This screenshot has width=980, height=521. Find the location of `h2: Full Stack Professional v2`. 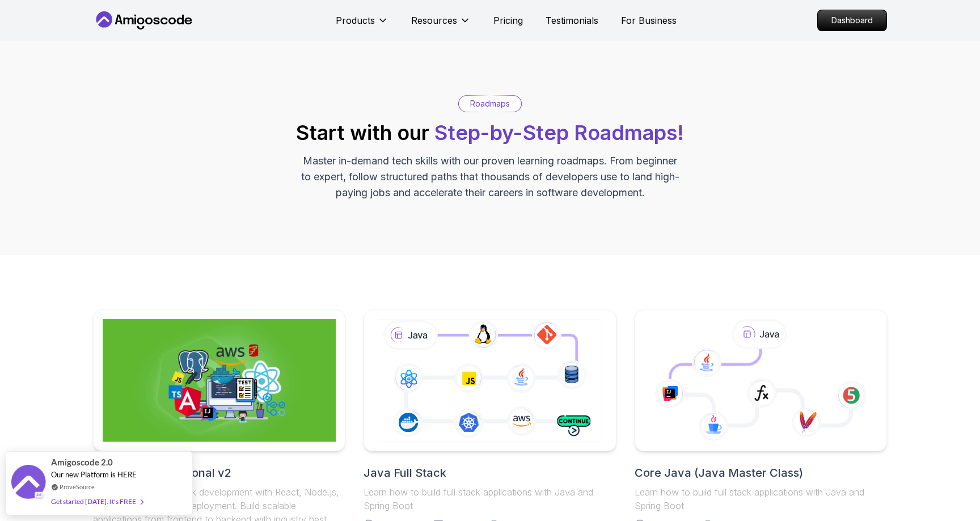

h2: Full Stack Professional v2 is located at coordinates (219, 472).